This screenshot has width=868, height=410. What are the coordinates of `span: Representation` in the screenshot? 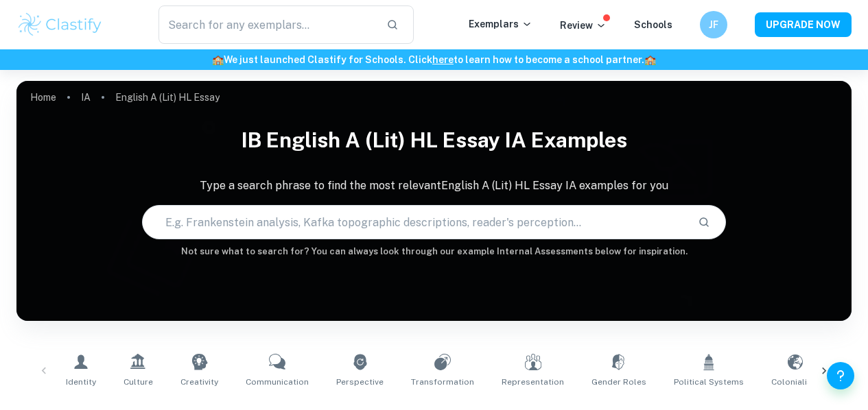 It's located at (532, 382).